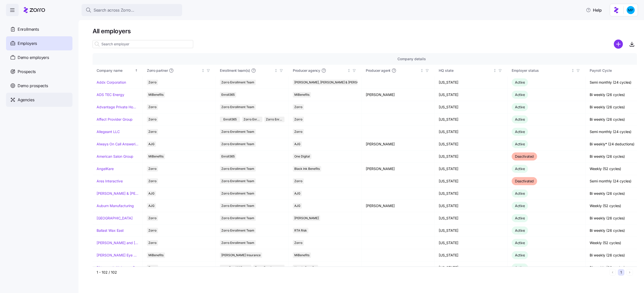 The width and height of the screenshot is (644, 293). Describe the element at coordinates (398, 70) in the screenshot. I see `th: Producer agentNot sorted` at that location.